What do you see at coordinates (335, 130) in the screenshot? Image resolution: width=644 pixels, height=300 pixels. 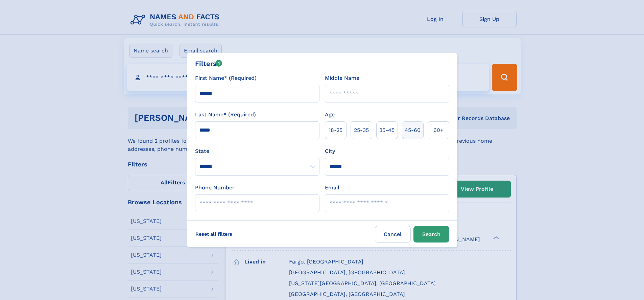 I see `span: 18‑25` at bounding box center [335, 130].